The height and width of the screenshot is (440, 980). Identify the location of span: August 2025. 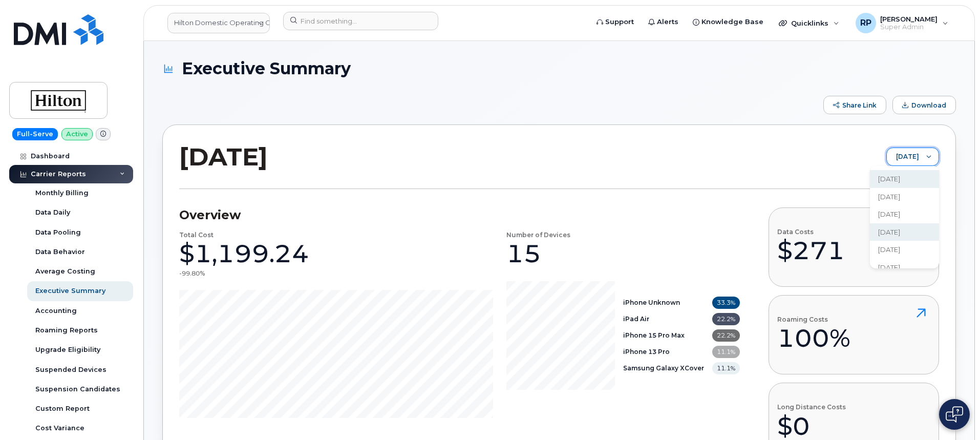
(903, 157).